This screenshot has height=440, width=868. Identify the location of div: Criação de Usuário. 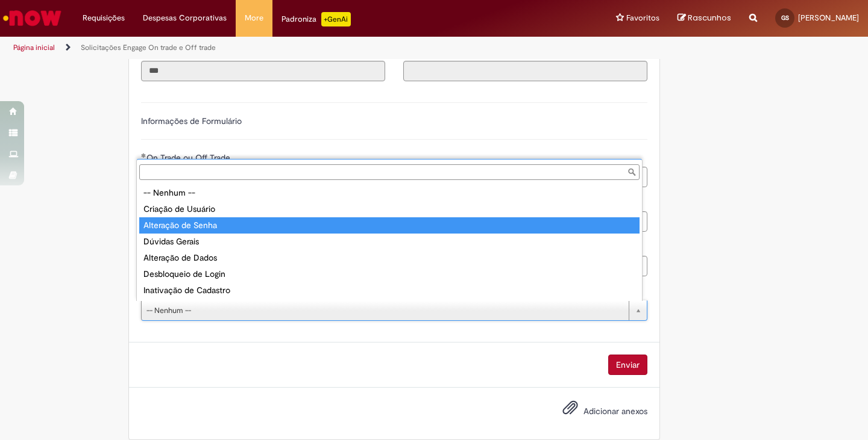
(390, 209).